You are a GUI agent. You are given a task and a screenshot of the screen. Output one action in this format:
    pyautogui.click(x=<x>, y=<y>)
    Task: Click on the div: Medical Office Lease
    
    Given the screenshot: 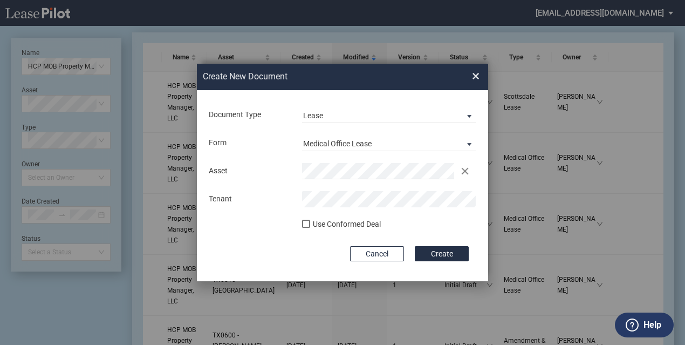 What is the action you would take?
    pyautogui.click(x=337, y=144)
    